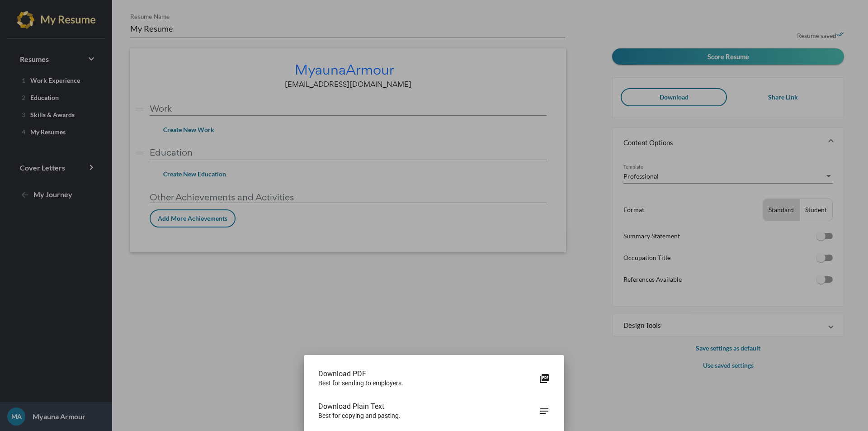  I want to click on span: Download PDF, so click(429, 374).